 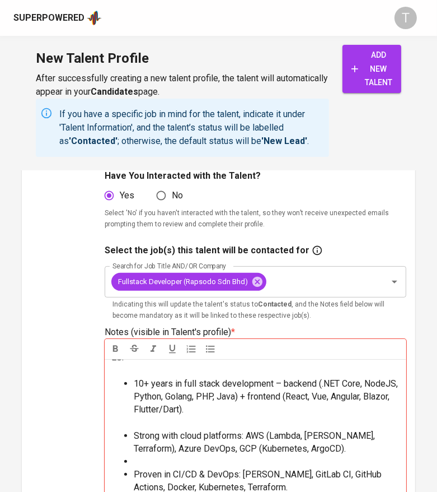 What do you see at coordinates (182, 58) in the screenshot?
I see `h1: New Talent Profile` at bounding box center [182, 58].